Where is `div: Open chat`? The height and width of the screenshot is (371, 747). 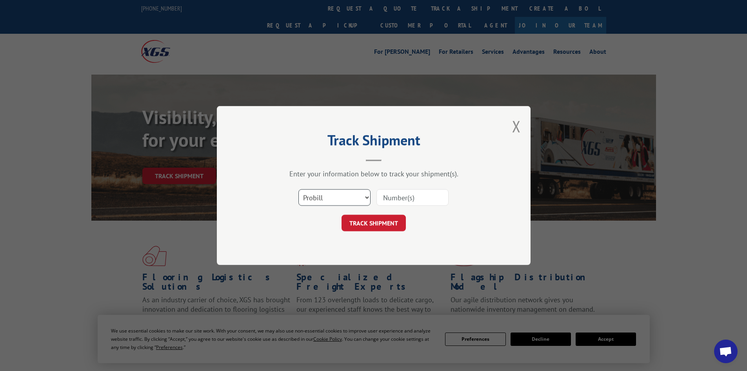 div: Open chat is located at coordinates (726, 351).